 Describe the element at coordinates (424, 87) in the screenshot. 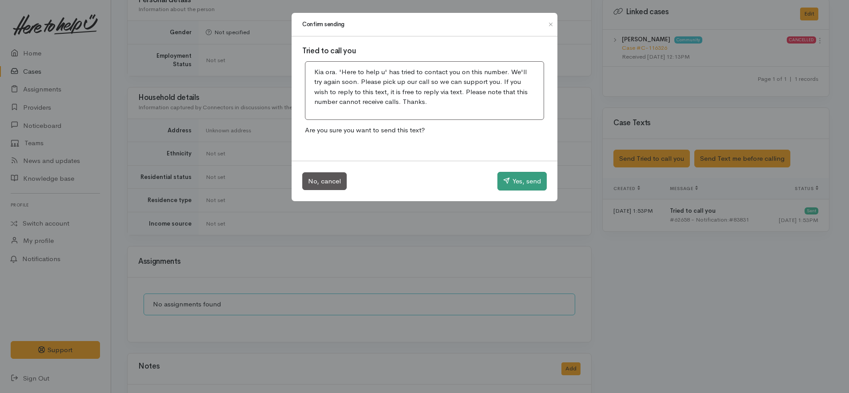

I see `p: Kia ora. 'Here to help u' has tried to contact you on this number. We'll try again soon. Please p...` at that location.